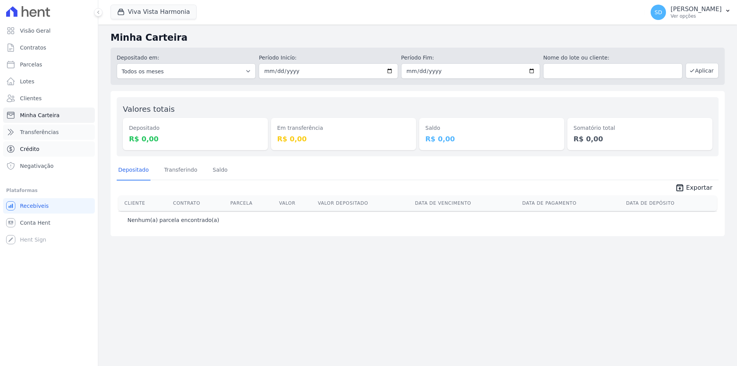  What do you see at coordinates (251, 203) in the screenshot?
I see `th: Parcela` at bounding box center [251, 203].